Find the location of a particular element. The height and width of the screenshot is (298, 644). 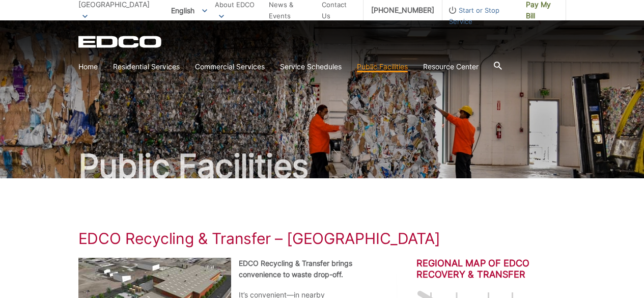

a: Public Facilities is located at coordinates (382, 67).